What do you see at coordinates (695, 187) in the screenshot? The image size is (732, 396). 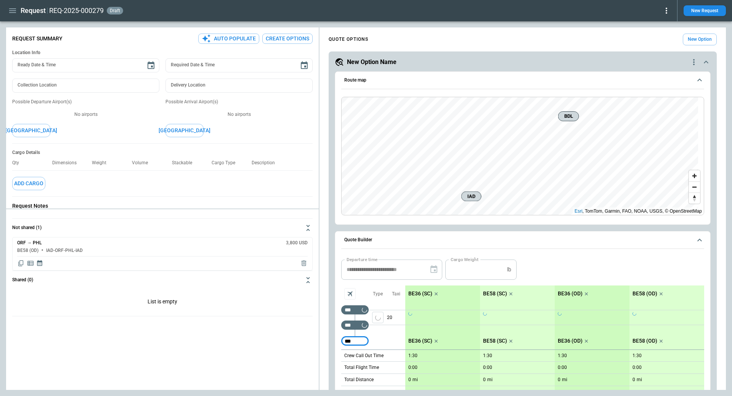 I see `button: Zoom out` at bounding box center [695, 187].